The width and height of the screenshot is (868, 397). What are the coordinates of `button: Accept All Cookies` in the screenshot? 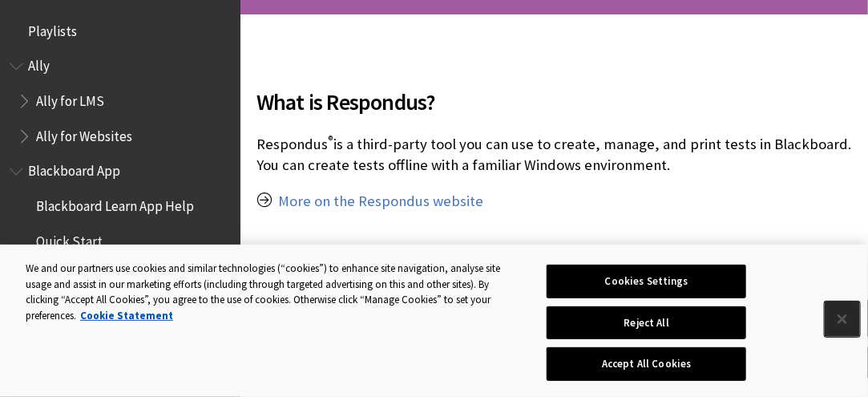 It's located at (647, 364).